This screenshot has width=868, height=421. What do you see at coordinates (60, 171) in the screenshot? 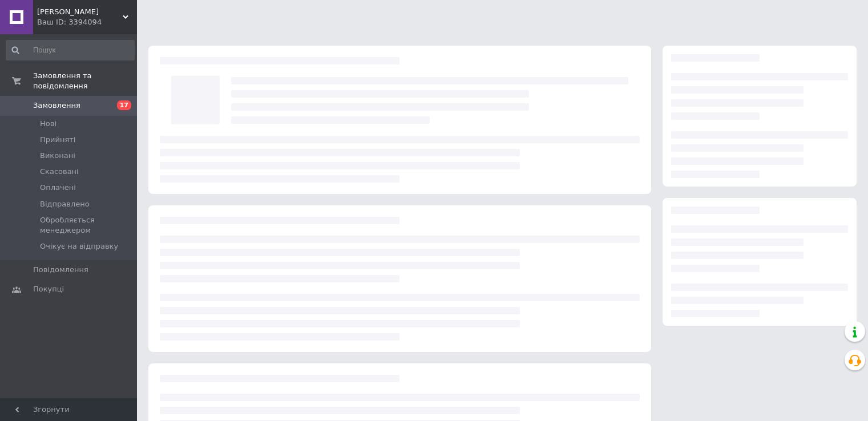
I see `span: Скасовані` at bounding box center [60, 171].